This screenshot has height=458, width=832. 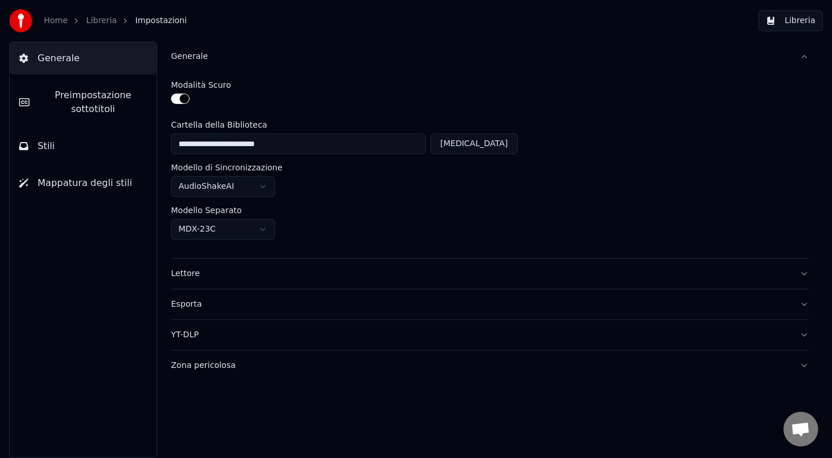 What do you see at coordinates (161, 21) in the screenshot?
I see `span: Impostazioni` at bounding box center [161, 21].